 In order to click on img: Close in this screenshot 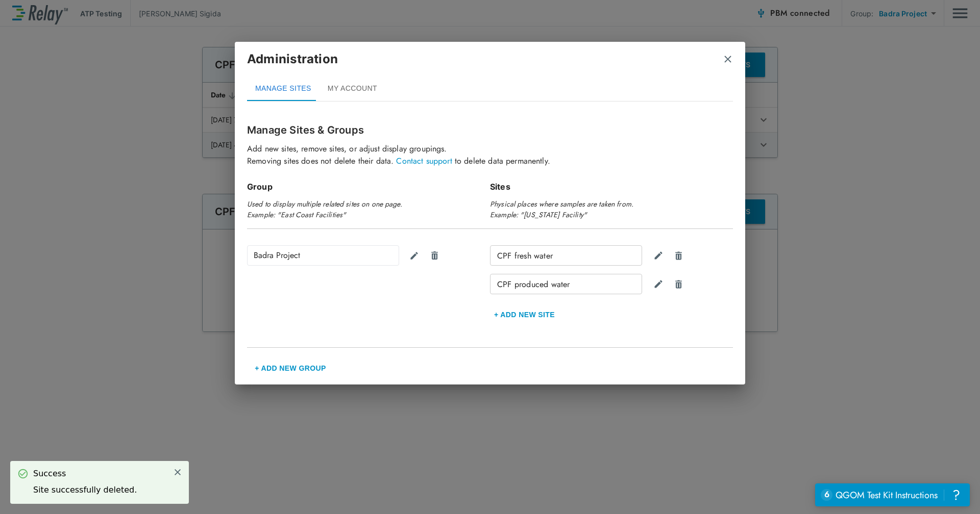, I will do `click(728, 59)`.